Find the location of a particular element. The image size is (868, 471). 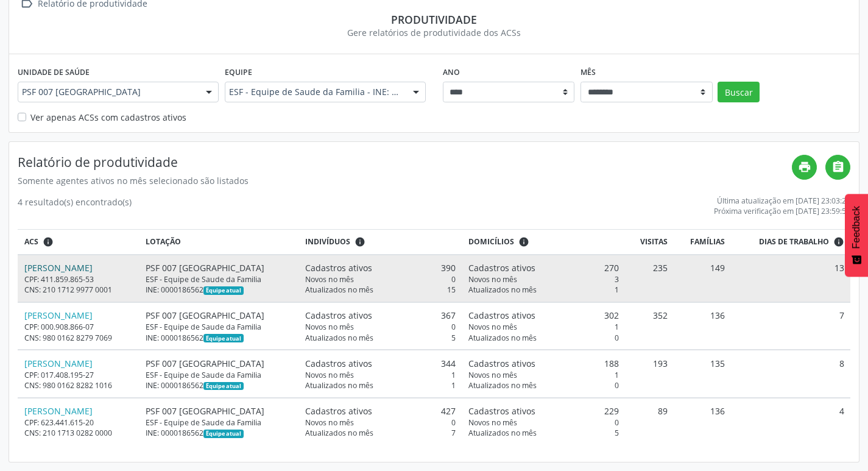

i: <div class="text-left"> <div> <strong>Cadastros ativos:</strong> Cadastros que estão vinculados a... is located at coordinates (360, 241).